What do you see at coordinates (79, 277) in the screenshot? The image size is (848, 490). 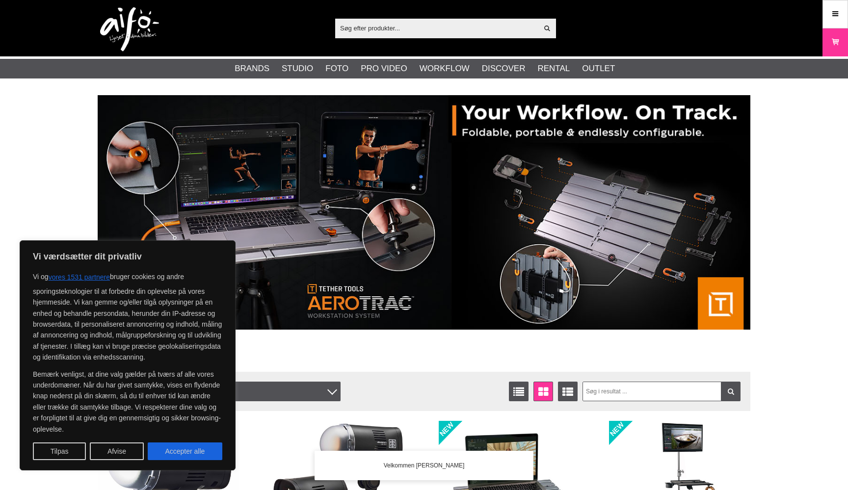 I see `button: vores 1531 partnere` at bounding box center [79, 277].